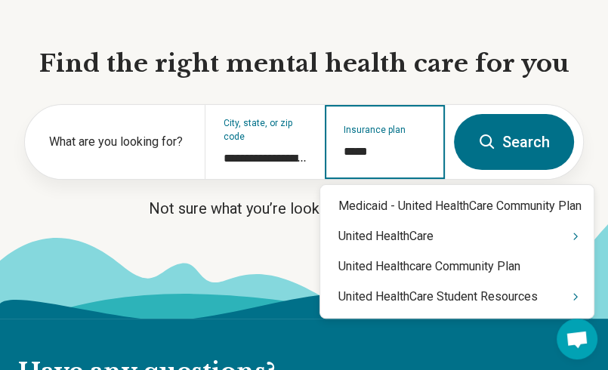 The height and width of the screenshot is (370, 608). What do you see at coordinates (118, 142) in the screenshot?
I see `label: What are you looking for?` at bounding box center [118, 142].